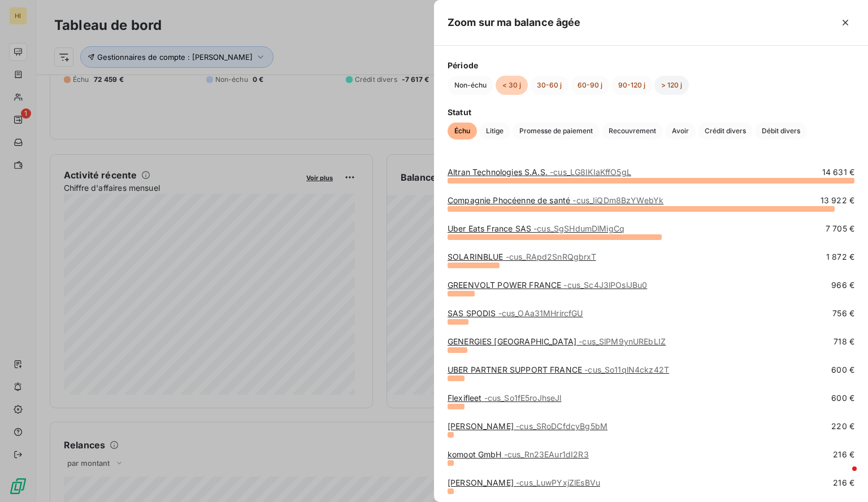 The width and height of the screenshot is (868, 502). Describe the element at coordinates (837, 200) in the screenshot. I see `span: 13 922 €` at that location.